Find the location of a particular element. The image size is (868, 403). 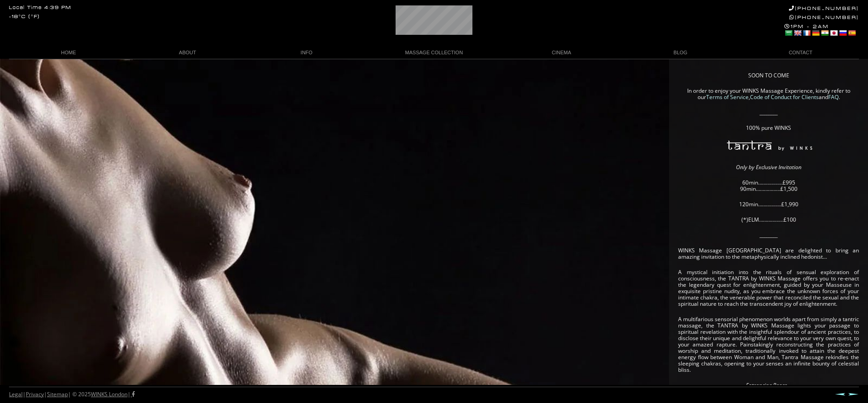

a: Privacy is located at coordinates (35, 394).